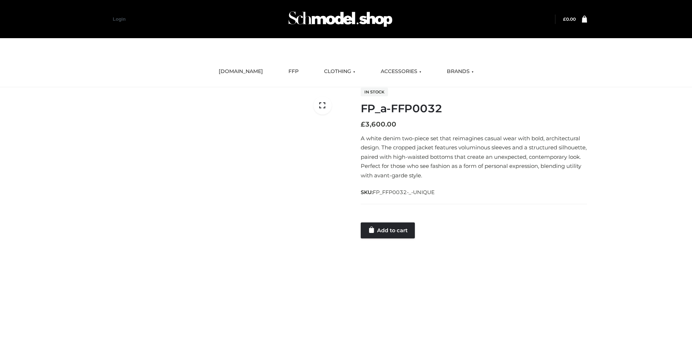  I want to click on a: BRANDS, so click(460, 72).